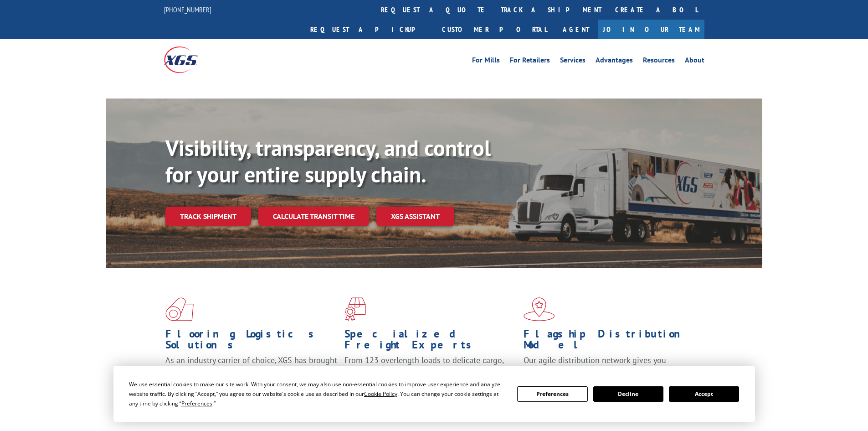 The height and width of the screenshot is (431, 868). What do you see at coordinates (610, 342) in the screenshot?
I see `h1: Flagship Distribution Model` at bounding box center [610, 342].